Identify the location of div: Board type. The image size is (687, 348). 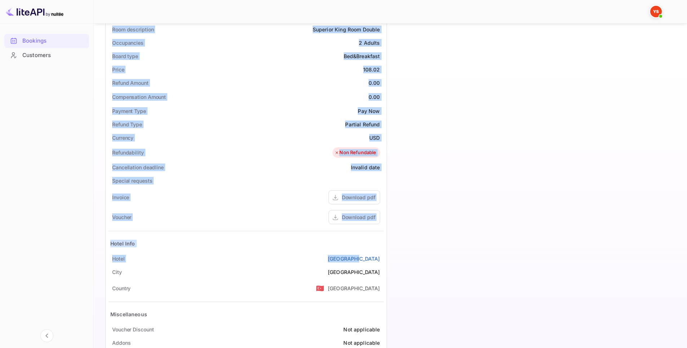
(125, 56).